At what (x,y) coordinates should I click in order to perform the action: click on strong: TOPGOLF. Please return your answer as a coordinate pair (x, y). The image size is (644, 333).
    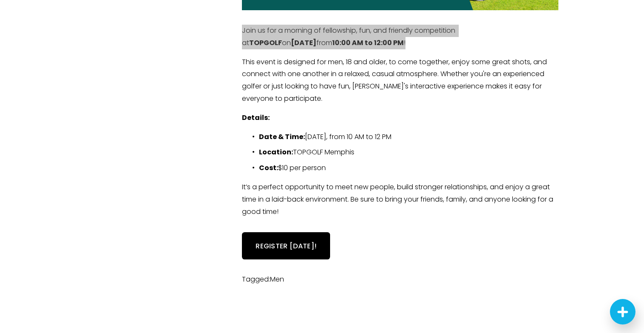
    Looking at the image, I should click on (265, 42).